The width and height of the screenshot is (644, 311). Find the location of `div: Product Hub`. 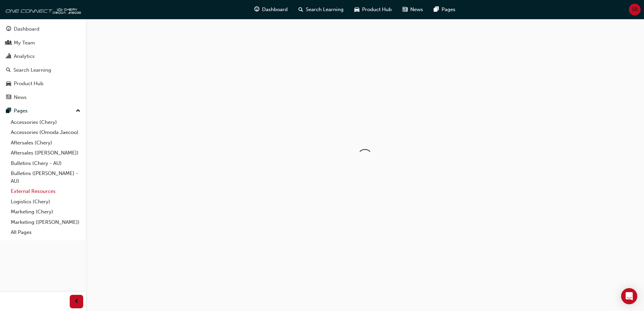

div: Product Hub is located at coordinates (28, 83).